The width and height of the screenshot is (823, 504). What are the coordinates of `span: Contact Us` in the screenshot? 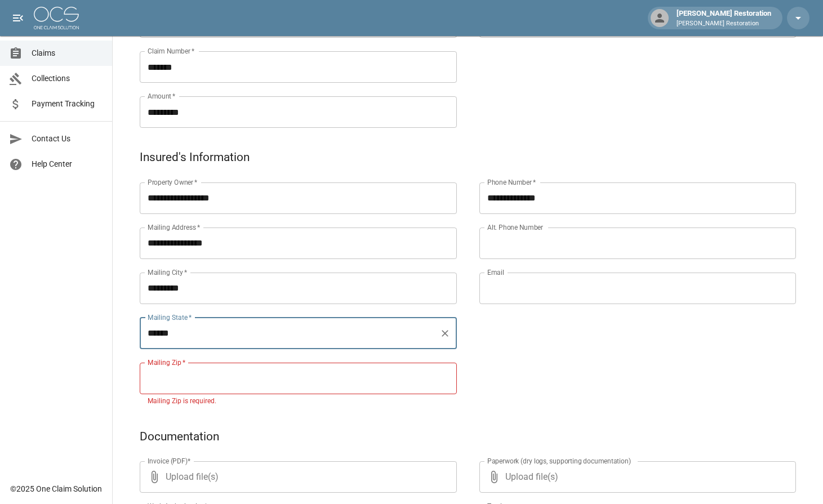 It's located at (67, 138).